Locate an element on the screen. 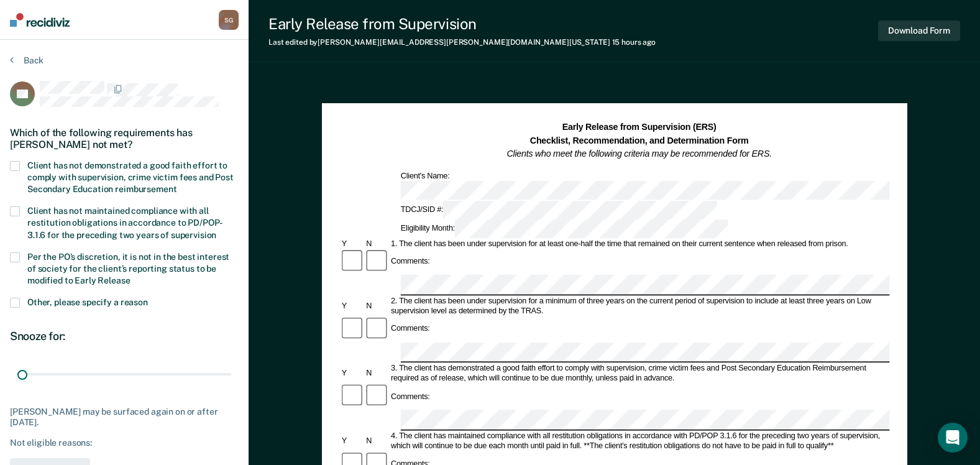 This screenshot has width=980, height=465. span: Client has not demonstrated a good faith effort to comply with supervision, crime victim fees and... is located at coordinates (130, 178).